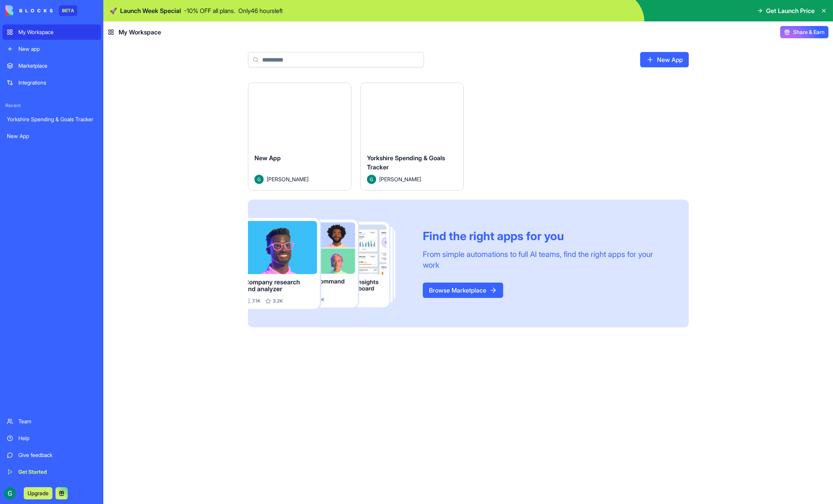 The height and width of the screenshot is (504, 833). What do you see at coordinates (38, 493) in the screenshot?
I see `a: Upgrade` at bounding box center [38, 493].